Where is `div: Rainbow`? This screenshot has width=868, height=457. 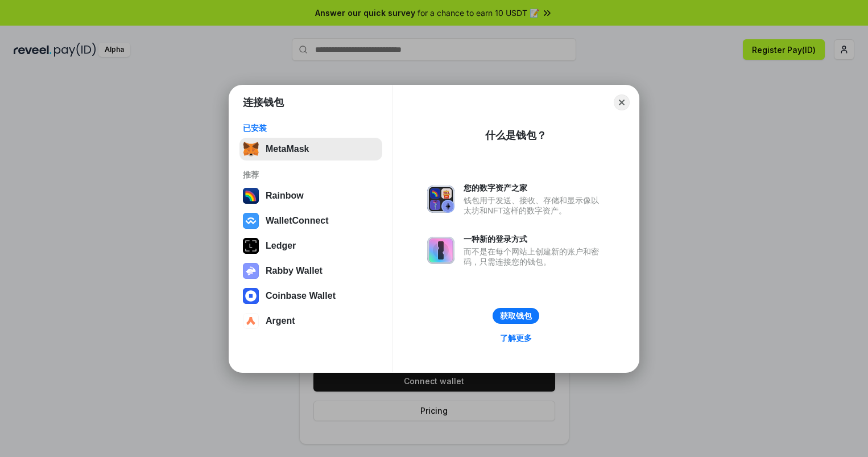 div: Rainbow is located at coordinates (285, 196).